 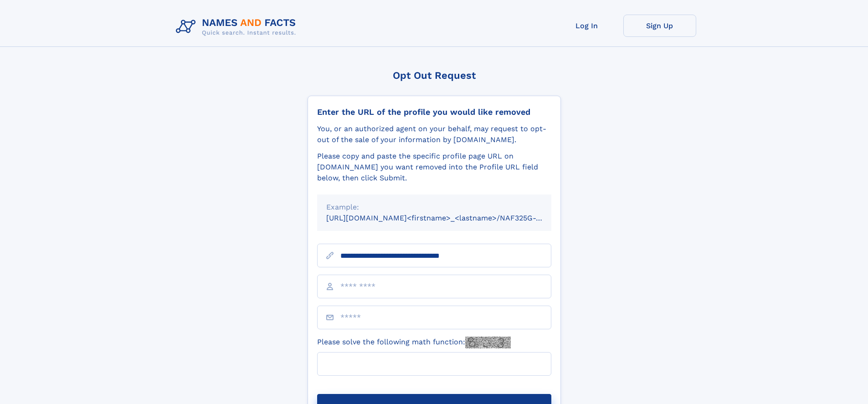 I want to click on div: Opt Out Request, so click(x=434, y=75).